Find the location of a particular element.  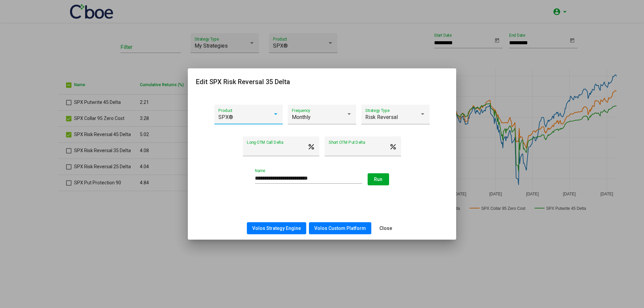

h2: Edit SPX Risk Reversal 35 Delta is located at coordinates (322, 82).